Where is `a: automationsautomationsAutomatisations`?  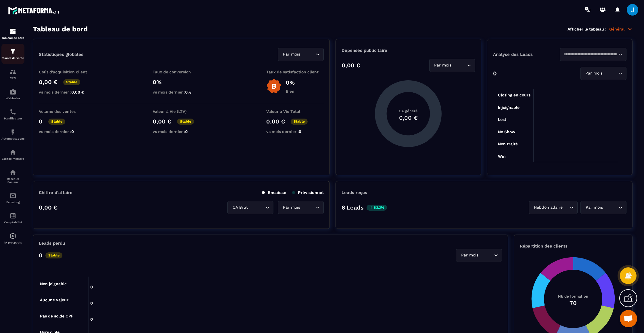 a: automationsautomationsAutomatisations is located at coordinates (13, 134).